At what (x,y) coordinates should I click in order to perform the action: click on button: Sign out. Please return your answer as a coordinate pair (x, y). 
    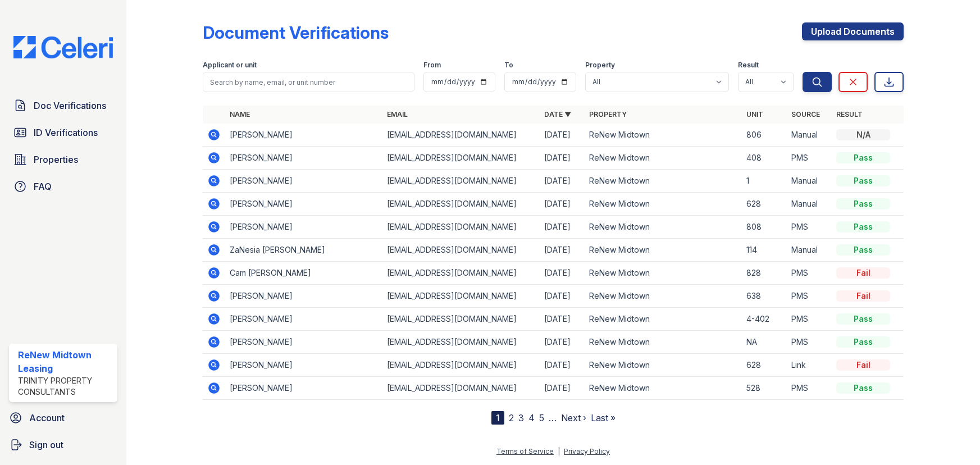
    Looking at the image, I should click on (63, 444).